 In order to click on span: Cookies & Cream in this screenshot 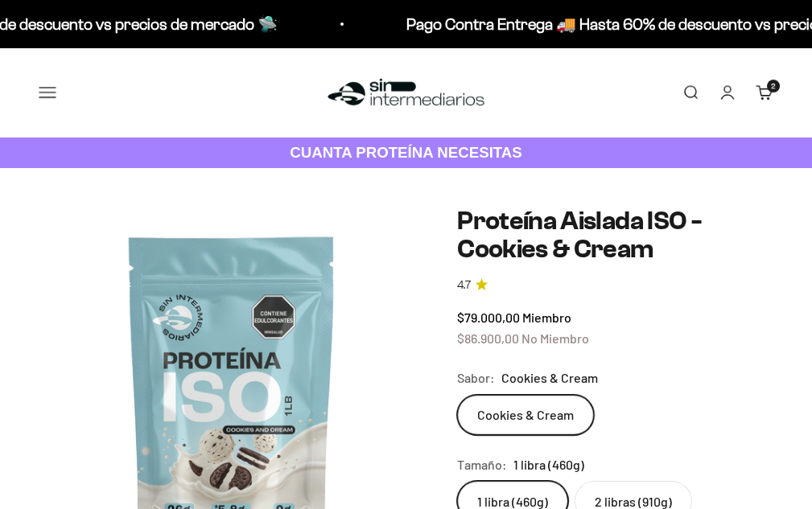, I will do `click(549, 378)`.